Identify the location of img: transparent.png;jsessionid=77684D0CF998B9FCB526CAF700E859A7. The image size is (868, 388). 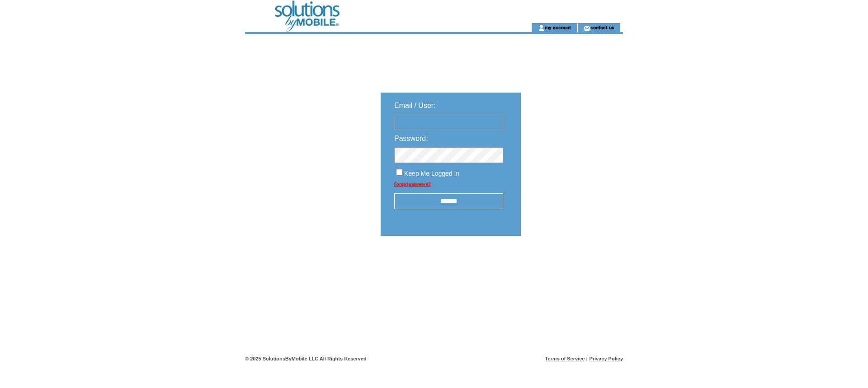
(569, 264).